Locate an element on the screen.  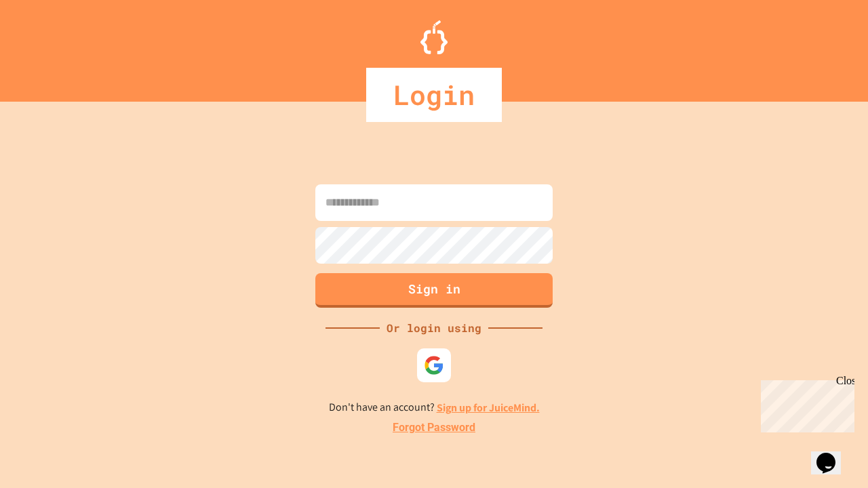
p: Don't have an account? is located at coordinates (434, 407).